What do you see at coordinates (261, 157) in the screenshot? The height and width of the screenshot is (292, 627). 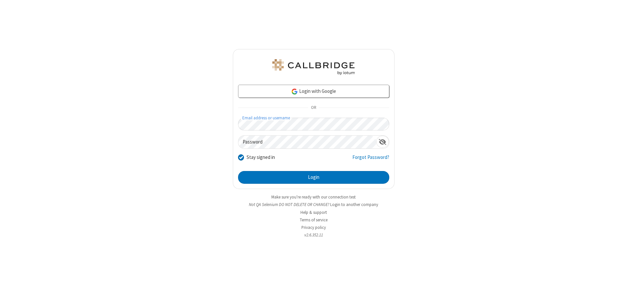 I see `label: Stay signed in` at bounding box center [261, 157].